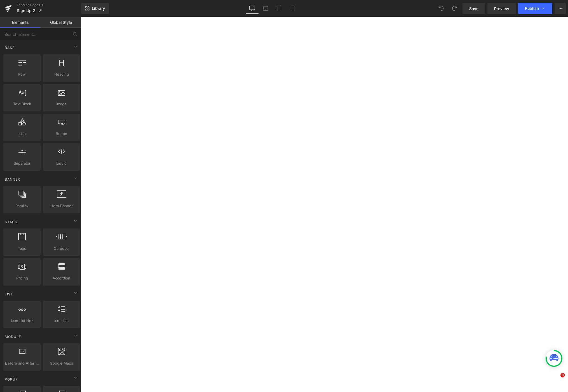 The width and height of the screenshot is (568, 392). Describe the element at coordinates (22, 364) in the screenshot. I see `span: Before and After Images` at that location.